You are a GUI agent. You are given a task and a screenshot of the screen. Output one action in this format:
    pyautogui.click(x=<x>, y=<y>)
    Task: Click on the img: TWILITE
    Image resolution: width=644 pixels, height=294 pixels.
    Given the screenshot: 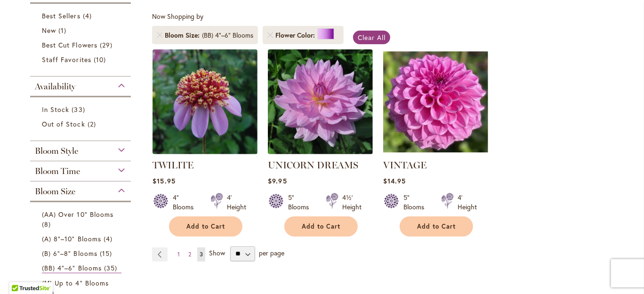 What is the action you would take?
    pyautogui.click(x=205, y=102)
    